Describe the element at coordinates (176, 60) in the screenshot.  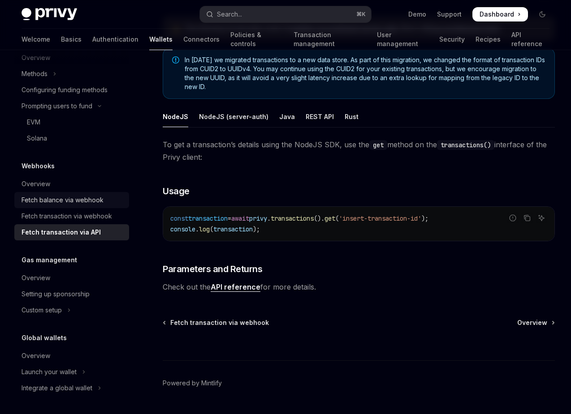
I see `svg: Note` at that location.